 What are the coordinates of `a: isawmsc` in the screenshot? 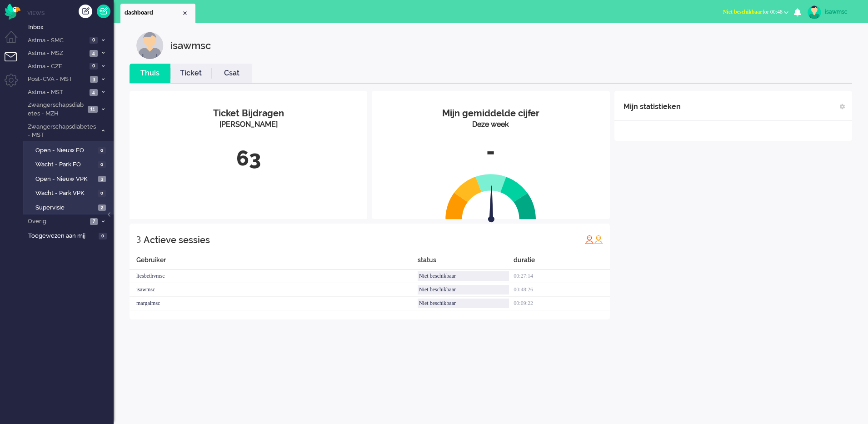 It's located at (832, 12).